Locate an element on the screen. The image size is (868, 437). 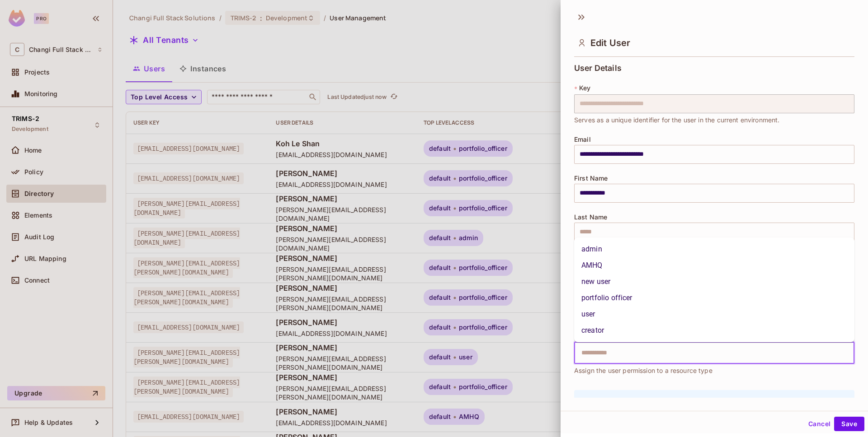
li: admin is located at coordinates (714, 249).